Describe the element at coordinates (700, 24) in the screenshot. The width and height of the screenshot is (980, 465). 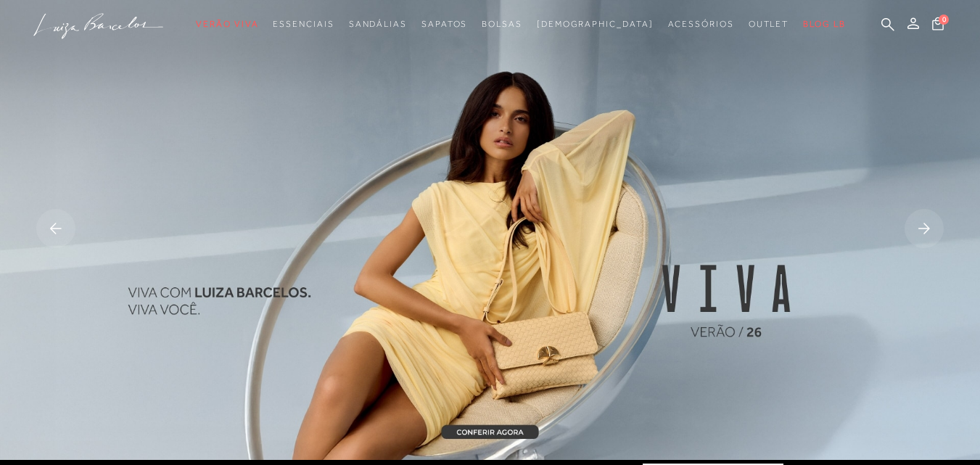
I see `span: Acessórios` at that location.